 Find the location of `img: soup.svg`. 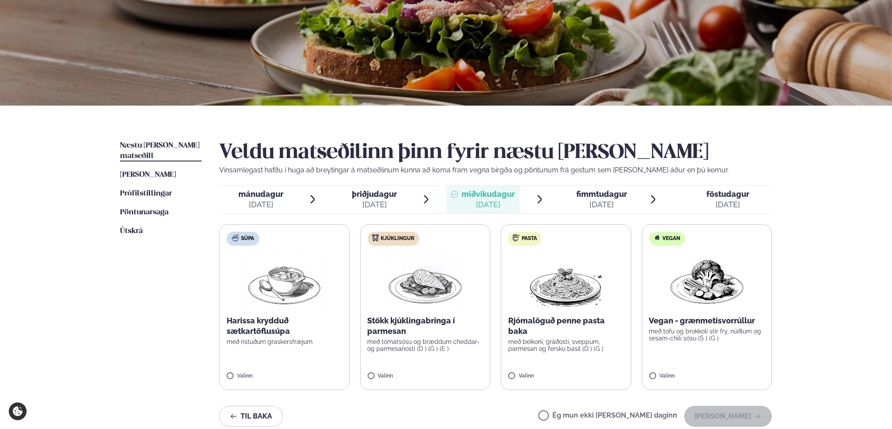

img: soup.svg is located at coordinates (235, 238).